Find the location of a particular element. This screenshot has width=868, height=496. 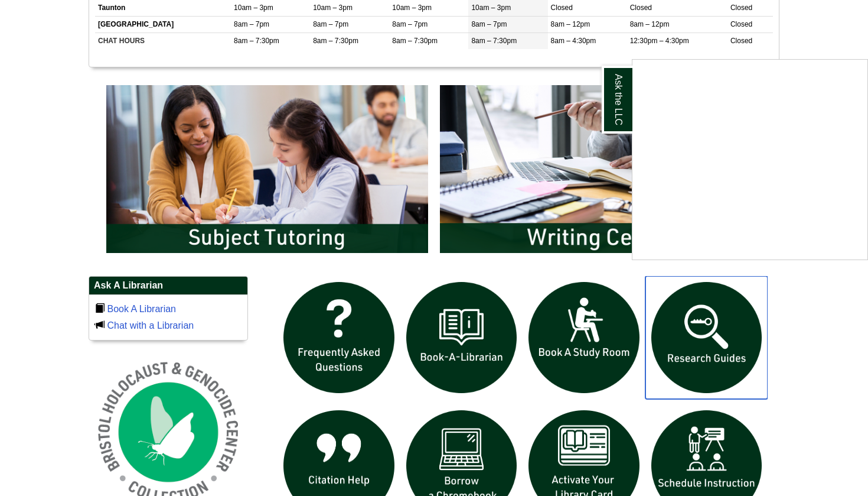

img: Writing Center Information is located at coordinates (601, 169).